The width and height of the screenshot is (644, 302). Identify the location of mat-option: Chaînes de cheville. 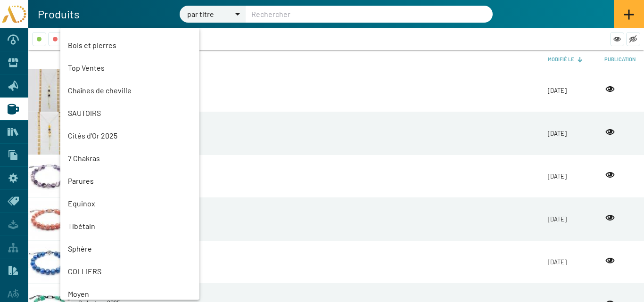
(130, 90).